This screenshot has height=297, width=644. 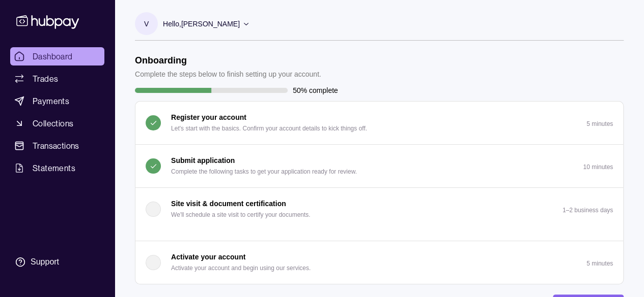 I want to click on button: Register your account Let's start with the basics. Confirm your account details to kick things of..., so click(x=379, y=123).